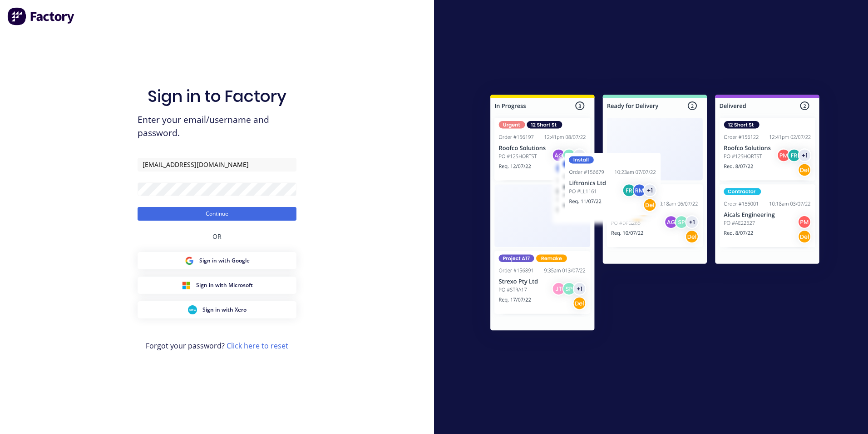  I want to click on img: Factory, so click(41, 16).